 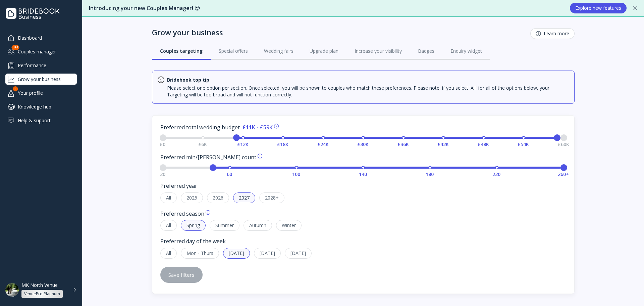 I want to click on div: Save filters, so click(x=182, y=275).